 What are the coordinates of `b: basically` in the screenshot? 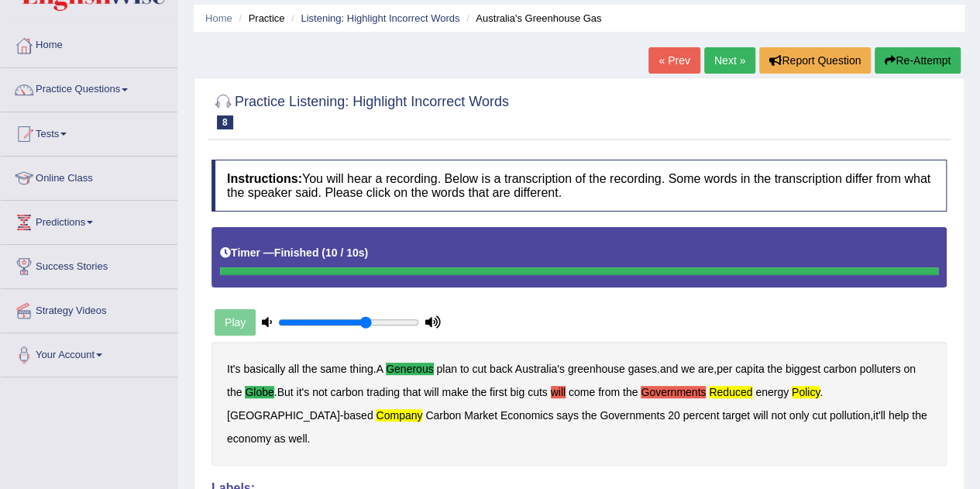 It's located at (264, 369).